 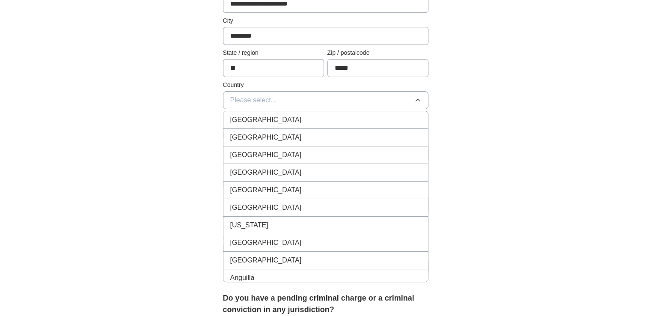 What do you see at coordinates (326, 21) in the screenshot?
I see `label: City` at bounding box center [326, 21].